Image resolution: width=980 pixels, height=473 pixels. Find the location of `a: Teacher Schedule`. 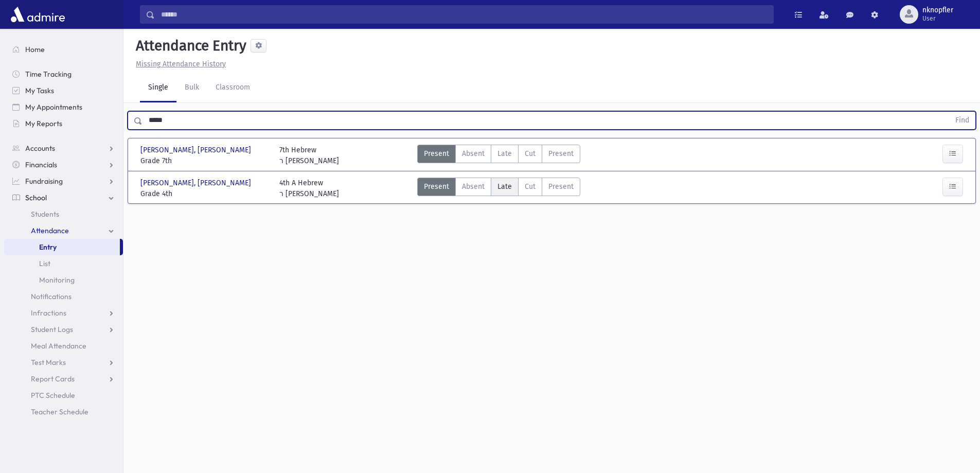

a: Teacher Schedule is located at coordinates (63, 412).